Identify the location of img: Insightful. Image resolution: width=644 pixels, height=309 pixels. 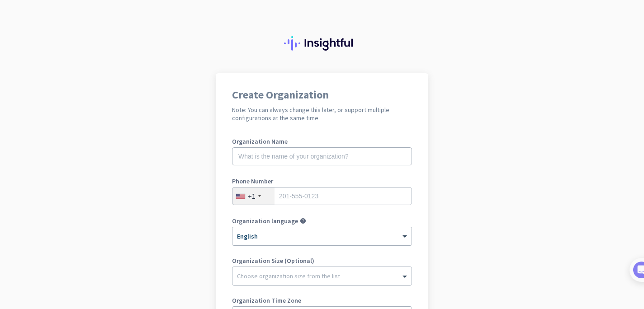
(322, 43).